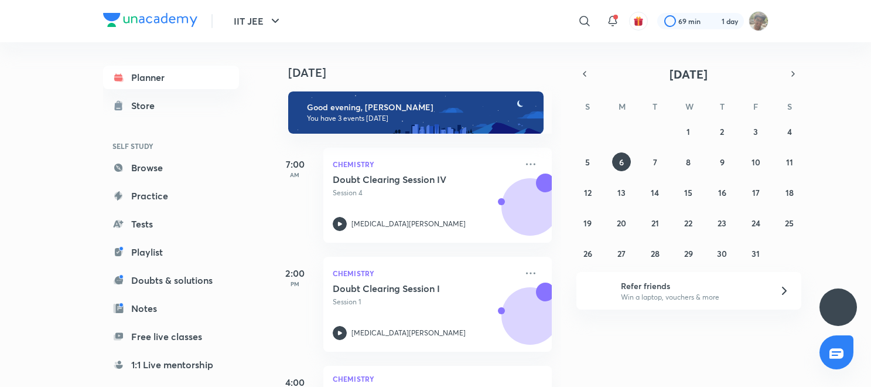  What do you see at coordinates (790, 131) in the screenshot?
I see `abbr: October 4, 2025` at bounding box center [790, 131].